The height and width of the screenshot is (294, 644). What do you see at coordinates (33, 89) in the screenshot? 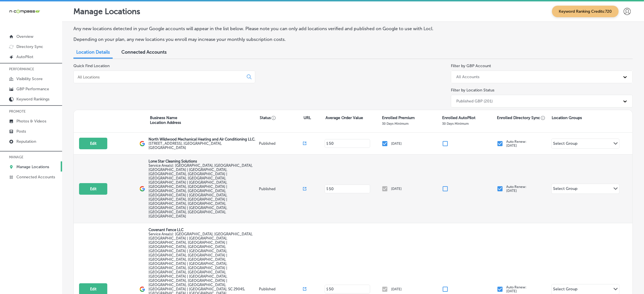
I see `p: GBP Performance` at bounding box center [33, 89].